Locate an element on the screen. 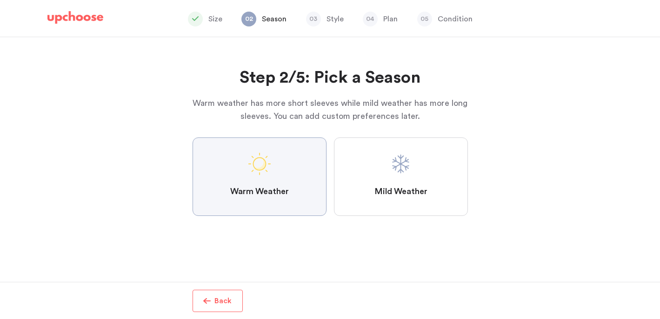  span: 02 is located at coordinates (249, 19).